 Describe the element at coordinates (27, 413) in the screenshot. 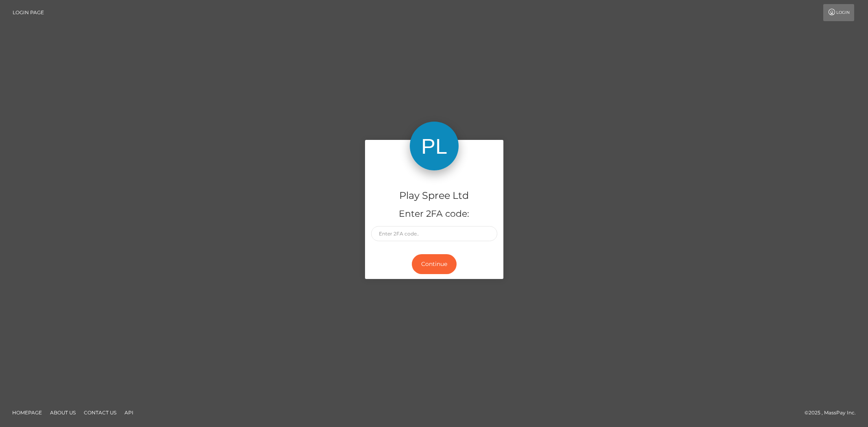

I see `a: Homepage` at that location.